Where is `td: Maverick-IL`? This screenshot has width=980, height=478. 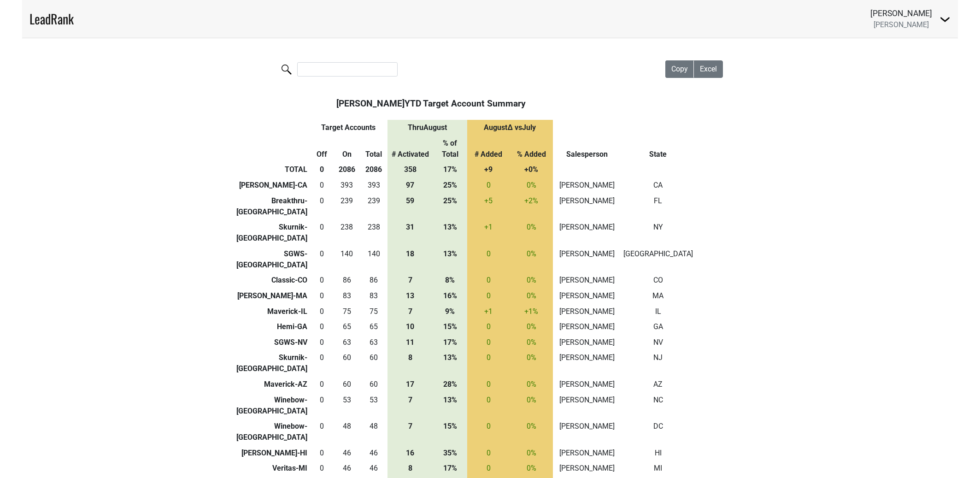
td: Maverick-IL is located at coordinates (272, 312).